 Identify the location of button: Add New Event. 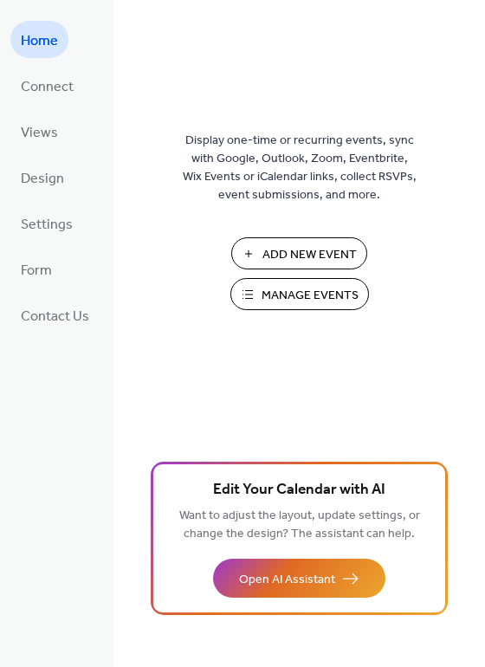
(299, 253).